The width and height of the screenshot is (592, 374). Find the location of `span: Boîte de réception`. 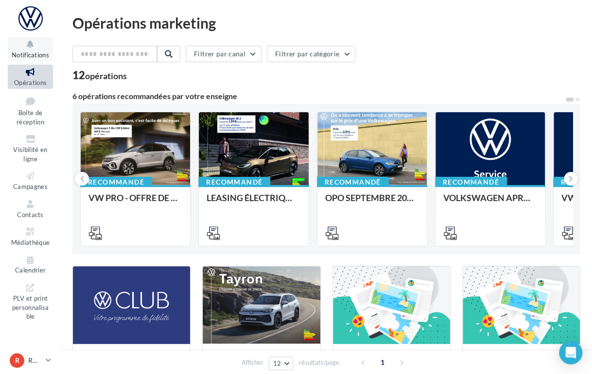

span: Boîte de réception is located at coordinates (30, 117).